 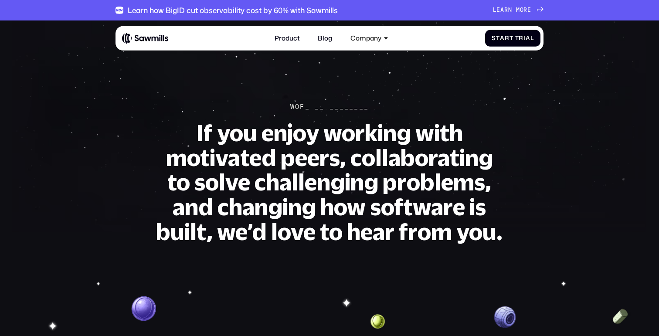 I want to click on span: m, so click(x=518, y=10).